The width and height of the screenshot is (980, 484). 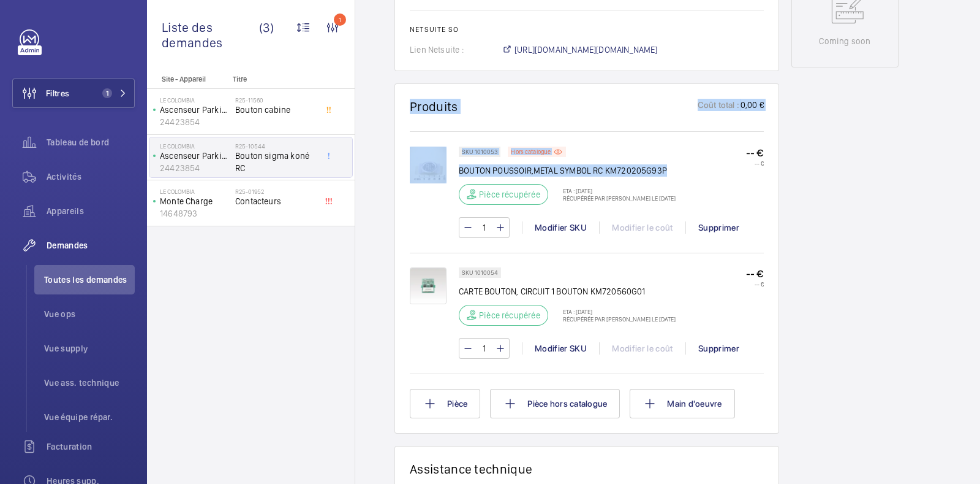 I want to click on h2: R25-01952, so click(x=276, y=191).